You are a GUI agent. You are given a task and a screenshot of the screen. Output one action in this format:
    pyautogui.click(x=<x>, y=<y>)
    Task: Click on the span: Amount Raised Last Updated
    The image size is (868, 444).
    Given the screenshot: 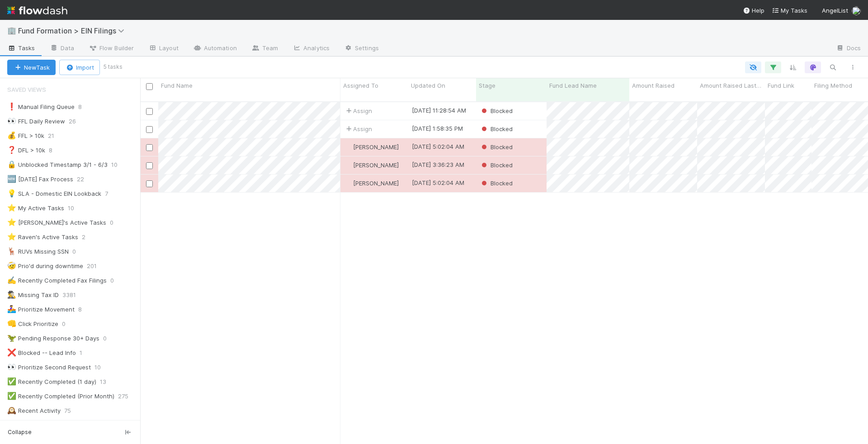 What is the action you would take?
    pyautogui.click(x=731, y=86)
    